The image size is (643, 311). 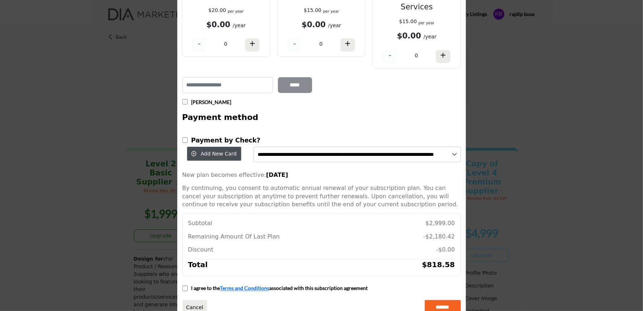 I want to click on b: Payment by Check?, so click(x=226, y=140).